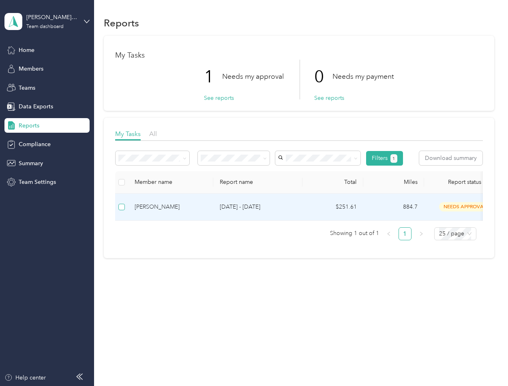 The height and width of the screenshot is (386, 508). Describe the element at coordinates (37, 182) in the screenshot. I see `span: Team Settings` at that location.